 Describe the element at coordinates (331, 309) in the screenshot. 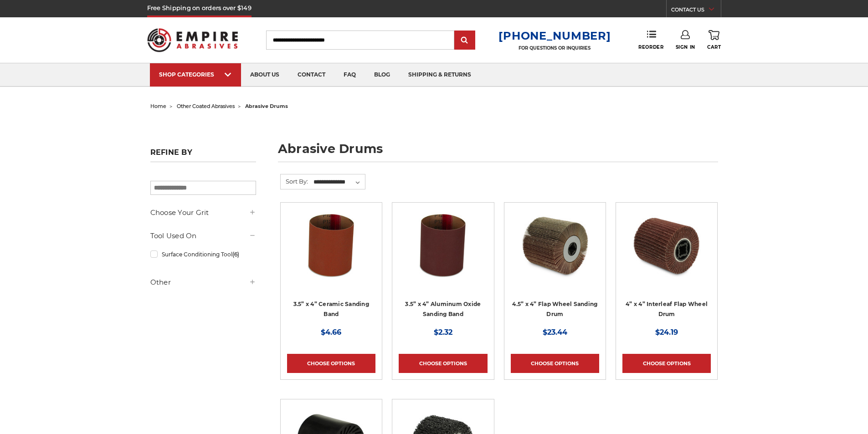

I see `a: 3.5” x 4” Ceramic Sanding Band` at that location.